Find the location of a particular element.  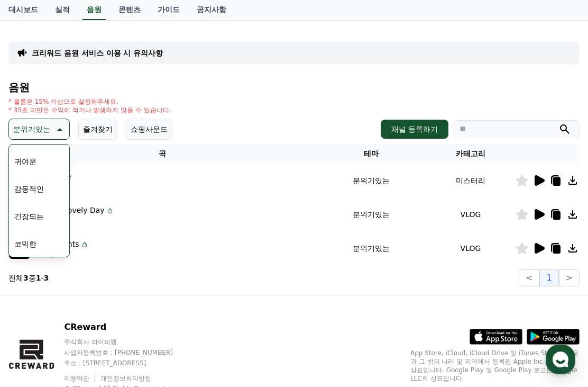

button: 쇼핑사운드 is located at coordinates (149, 129).